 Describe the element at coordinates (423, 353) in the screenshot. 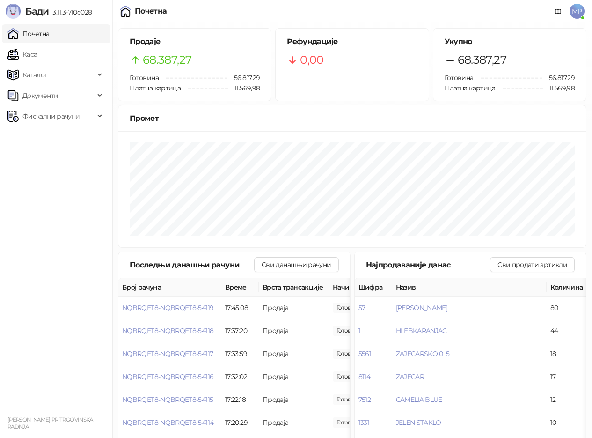

I see `button: ZAJECARSKO 0_5` at that location.